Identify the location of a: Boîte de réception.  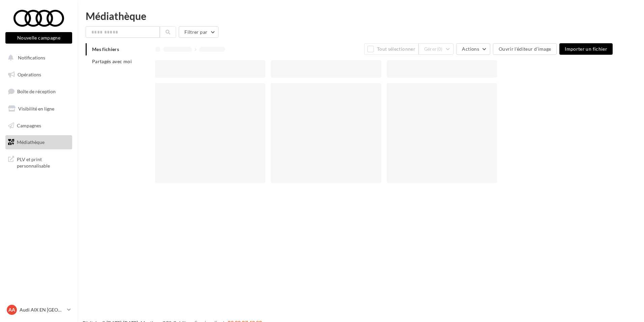
(39, 92).